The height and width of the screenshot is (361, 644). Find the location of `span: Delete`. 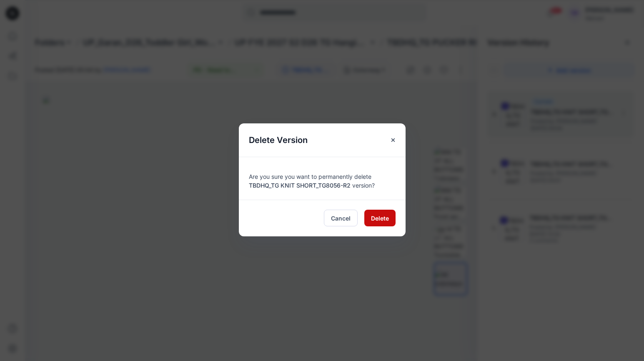

span: Delete is located at coordinates (380, 218).